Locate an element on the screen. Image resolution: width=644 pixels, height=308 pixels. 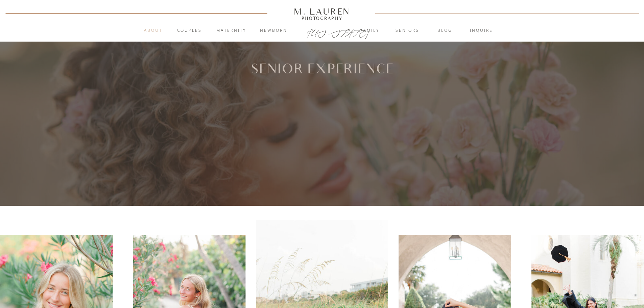
nav: inquire is located at coordinates (481, 31).